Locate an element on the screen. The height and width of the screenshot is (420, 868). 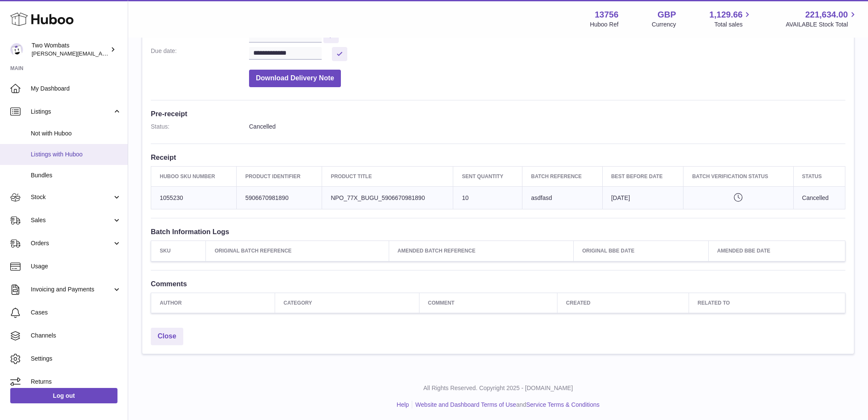
span: Not with Huboo is located at coordinates (76, 134).